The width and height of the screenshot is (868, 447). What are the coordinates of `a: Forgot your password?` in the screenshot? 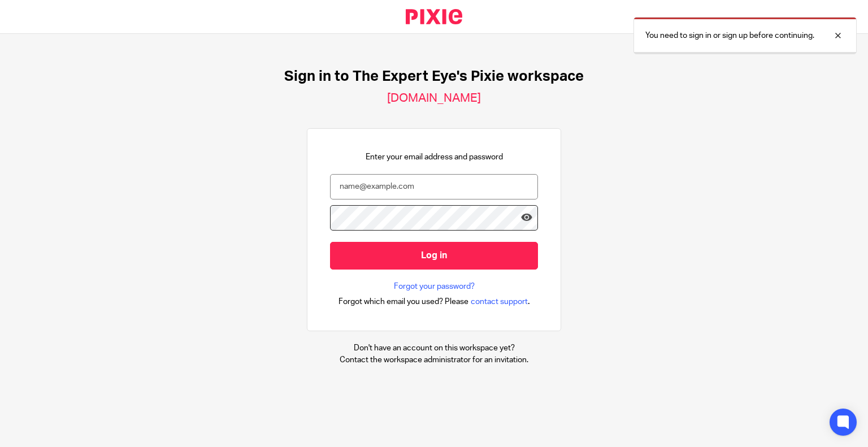 It's located at (434, 286).